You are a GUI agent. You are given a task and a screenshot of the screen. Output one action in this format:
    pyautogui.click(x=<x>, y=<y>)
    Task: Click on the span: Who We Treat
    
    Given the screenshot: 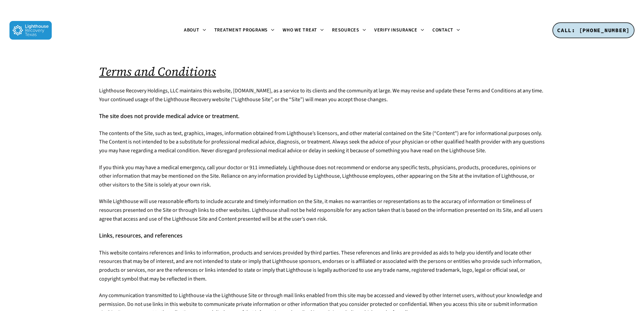 What is the action you would take?
    pyautogui.click(x=300, y=30)
    